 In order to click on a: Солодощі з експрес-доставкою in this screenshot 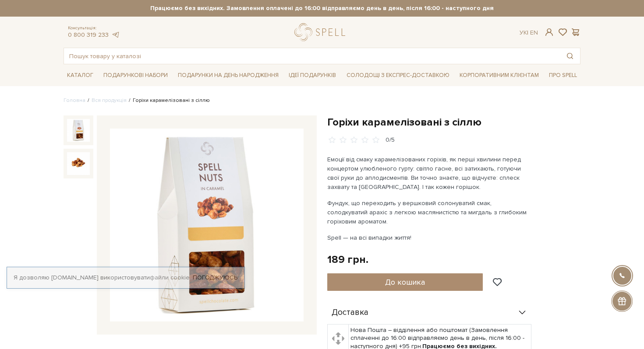, I will do `click(398, 75)`.